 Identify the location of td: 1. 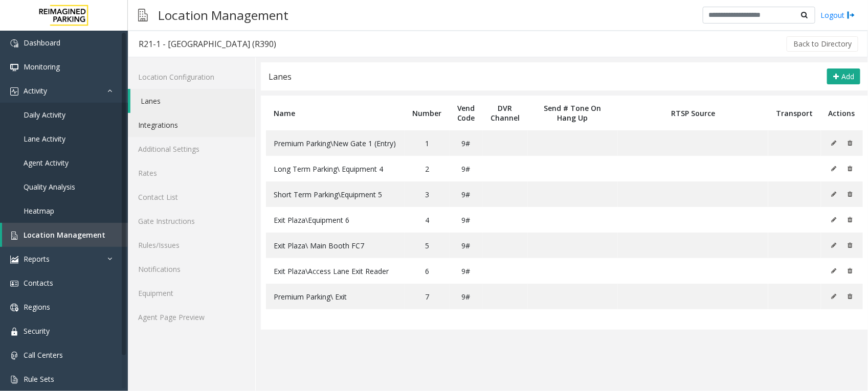
(427, 143).